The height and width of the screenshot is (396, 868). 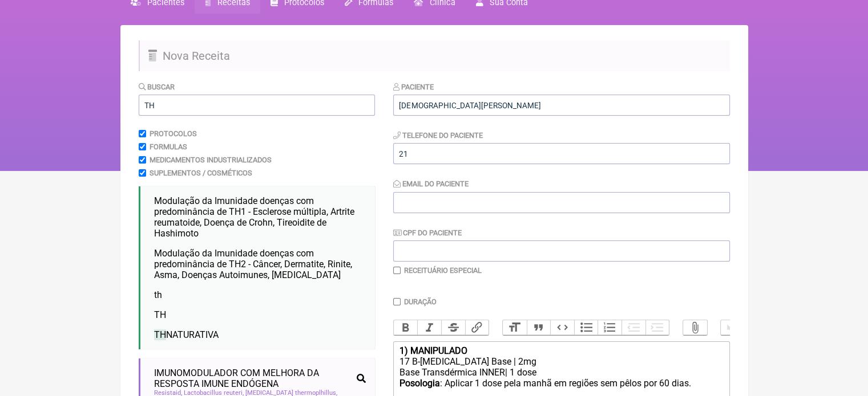 I want to click on label: Protocolos, so click(x=173, y=133).